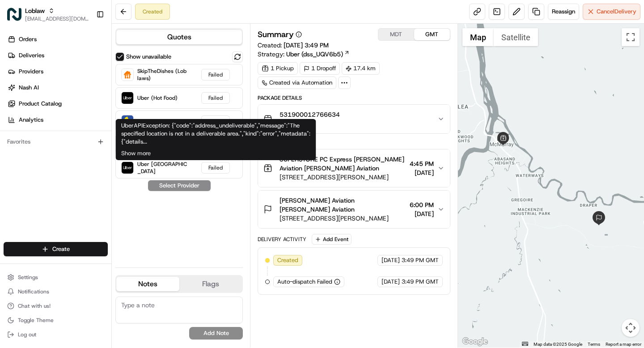 This screenshot has width=644, height=348. Describe the element at coordinates (564, 12) in the screenshot. I see `span: Reassign` at that location.